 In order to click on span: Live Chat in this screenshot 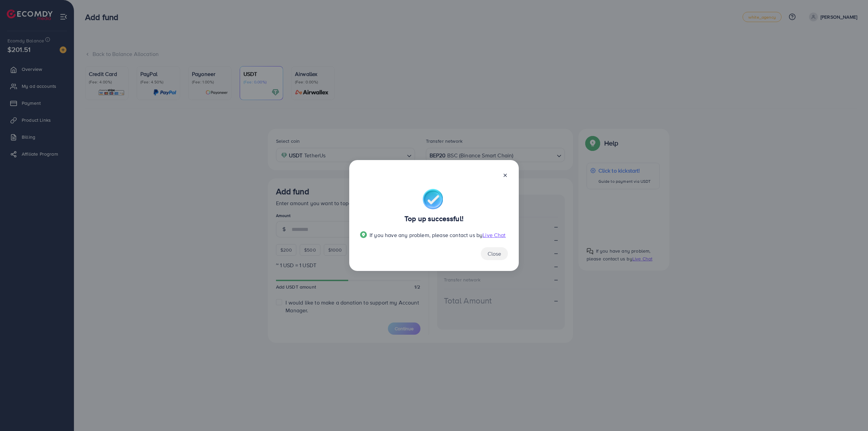, I will do `click(494, 235)`.